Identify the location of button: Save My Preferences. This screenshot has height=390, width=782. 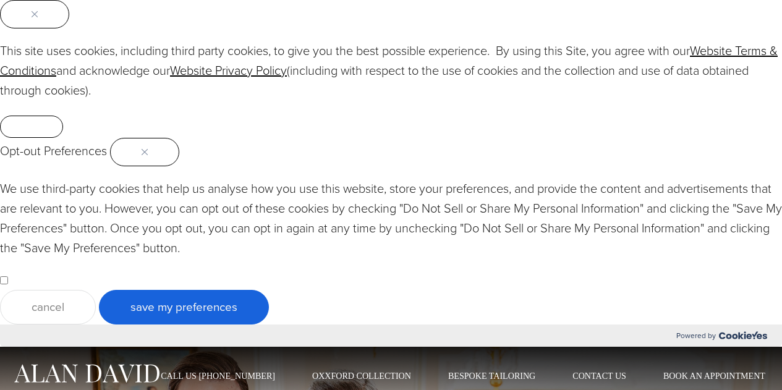
(184, 307).